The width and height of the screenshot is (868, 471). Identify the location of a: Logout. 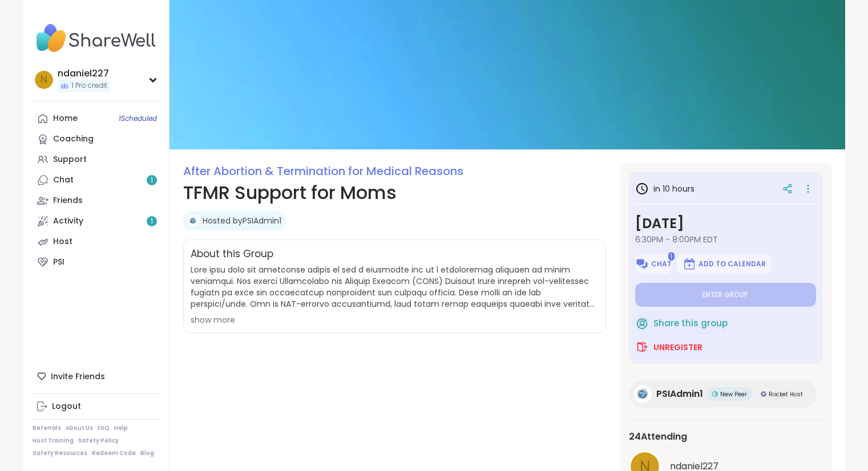
(96, 406).